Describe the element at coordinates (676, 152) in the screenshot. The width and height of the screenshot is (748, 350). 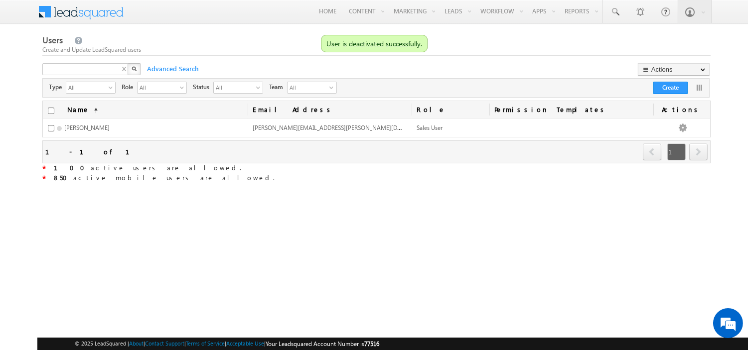
I see `span: 1` at that location.